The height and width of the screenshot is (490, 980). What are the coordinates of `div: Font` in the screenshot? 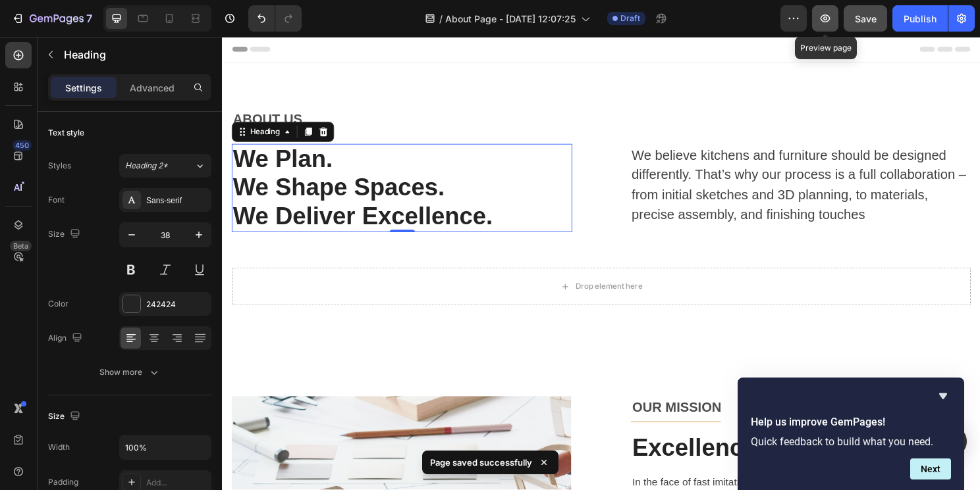 It's located at (56, 200).